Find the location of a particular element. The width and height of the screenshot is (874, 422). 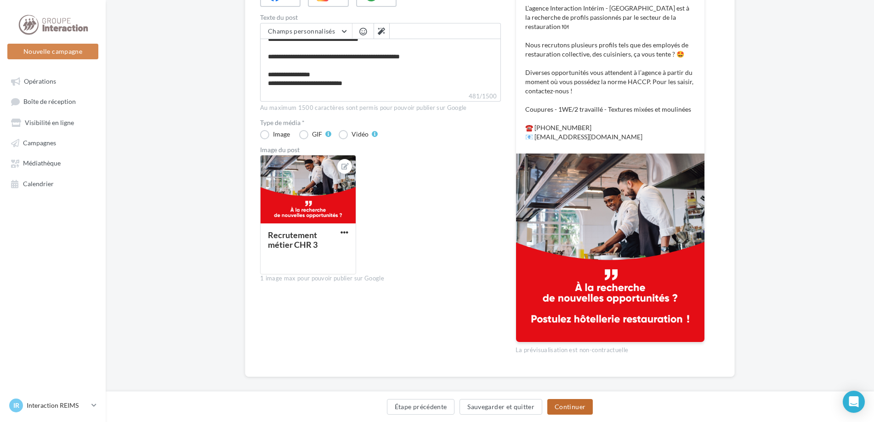

span: IR is located at coordinates (16, 405).